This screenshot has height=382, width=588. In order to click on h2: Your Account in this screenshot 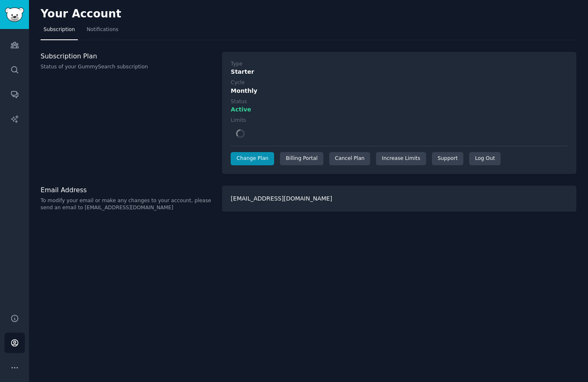, I will do `click(81, 14)`.